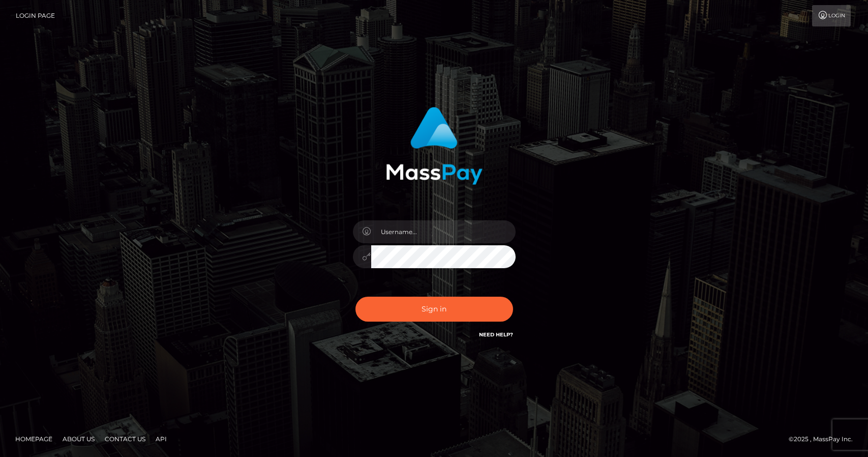 The height and width of the screenshot is (457, 868). I want to click on a: Contact Us, so click(125, 439).